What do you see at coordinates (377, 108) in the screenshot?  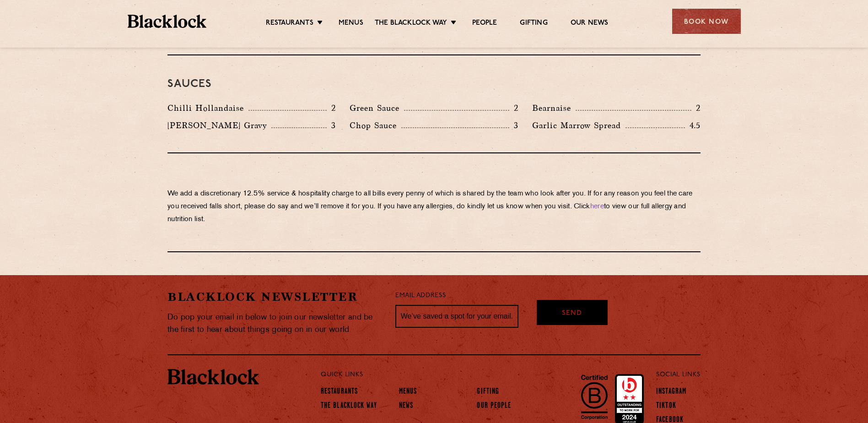 I see `p: Green Sauce` at bounding box center [377, 108].